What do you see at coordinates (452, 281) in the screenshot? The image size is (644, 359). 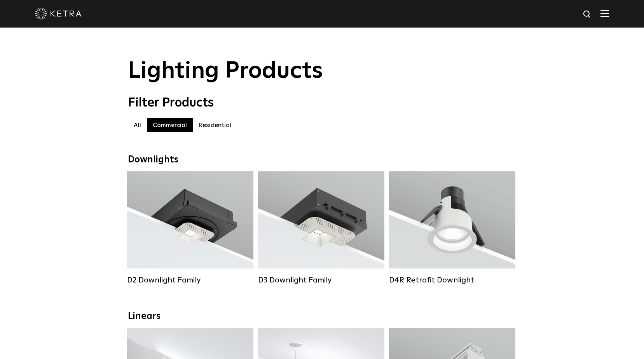 I see `div: D4R Retrofit Downlight` at bounding box center [452, 281].